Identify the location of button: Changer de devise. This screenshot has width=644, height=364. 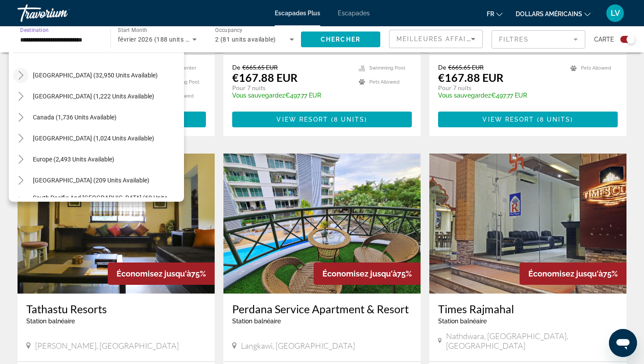
(553, 14).